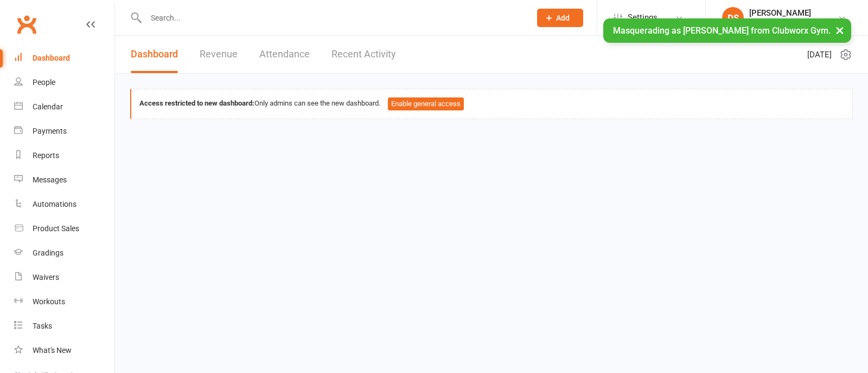  What do you see at coordinates (64, 277) in the screenshot?
I see `a: Waivers` at bounding box center [64, 277].